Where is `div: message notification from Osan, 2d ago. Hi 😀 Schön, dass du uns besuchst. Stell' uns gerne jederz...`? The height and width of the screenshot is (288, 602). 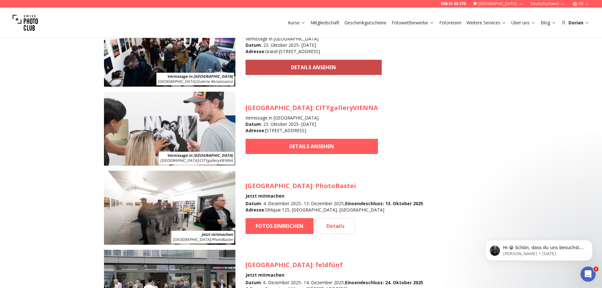
div: message notification from Osan, 2d ago. Hi 😀 Schön, dass du uns besuchst. Stell' uns gerne jederz... is located at coordinates (63, 24).